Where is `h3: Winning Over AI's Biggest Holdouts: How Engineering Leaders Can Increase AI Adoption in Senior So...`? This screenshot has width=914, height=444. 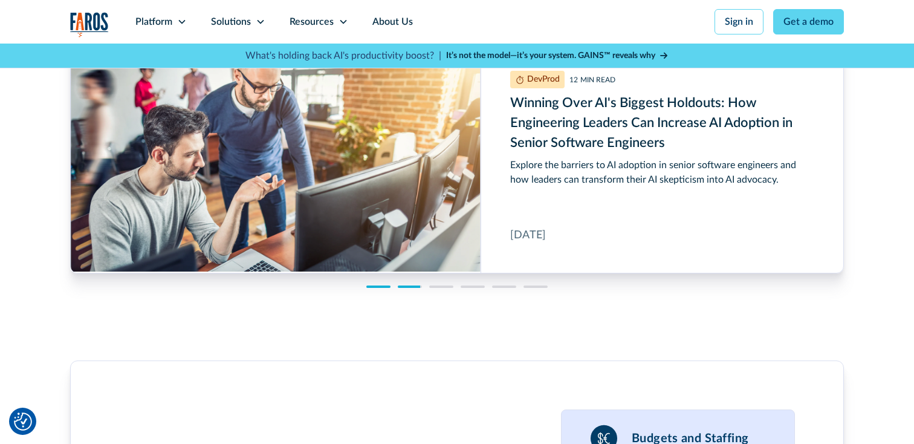 h3: Winning Over AI's Biggest Holdouts: How Engineering Leaders Can Increase AI Adoption in Senior So... is located at coordinates (662, 123).